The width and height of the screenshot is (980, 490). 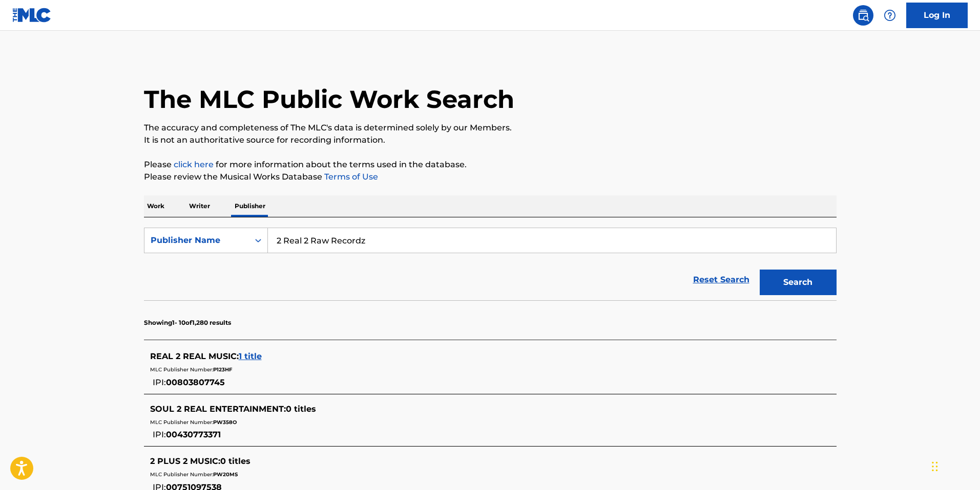 I want to click on span: PW20MS, so click(x=226, y=475).